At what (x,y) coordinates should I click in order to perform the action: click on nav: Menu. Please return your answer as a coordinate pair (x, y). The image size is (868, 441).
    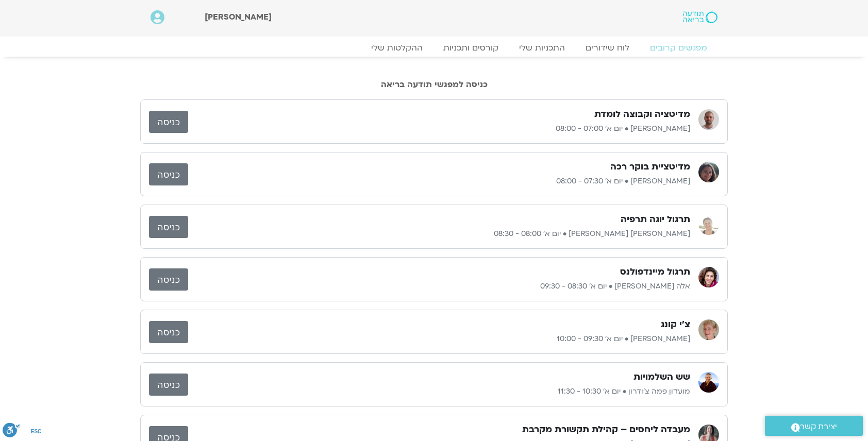
    Looking at the image, I should click on (434, 48).